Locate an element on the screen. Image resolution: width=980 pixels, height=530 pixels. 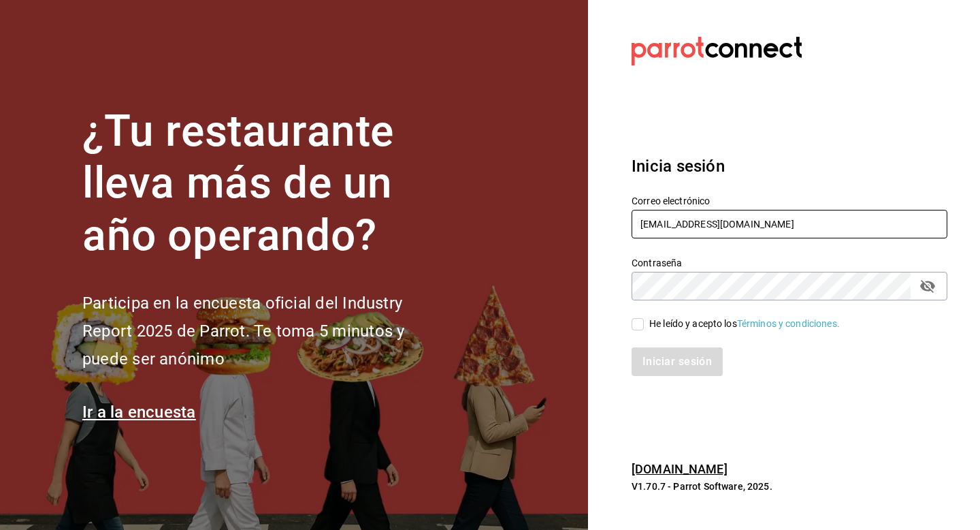
h2: Participa en la encuesta oficial del Industry Report 2025 de Parrot. Te toma 5 minutos y puede se... is located at coordinates (266, 331).